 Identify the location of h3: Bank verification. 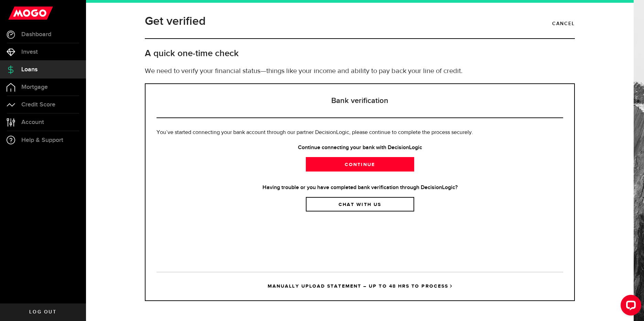
(360, 101).